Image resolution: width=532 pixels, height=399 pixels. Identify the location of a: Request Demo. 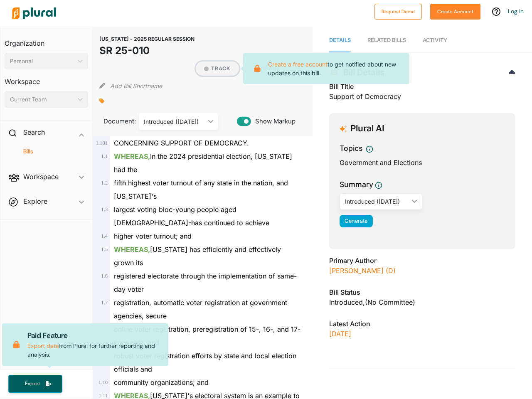
(398, 11).